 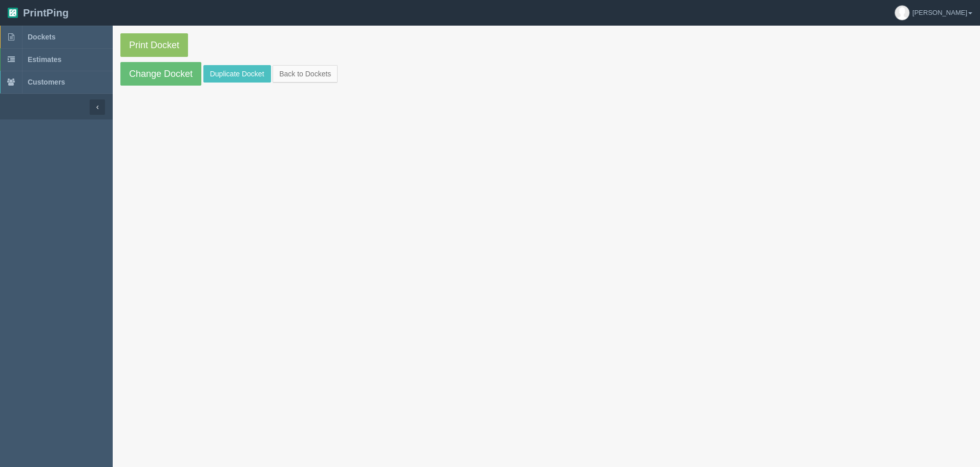 What do you see at coordinates (237, 74) in the screenshot?
I see `a: Duplicate Docket` at bounding box center [237, 74].